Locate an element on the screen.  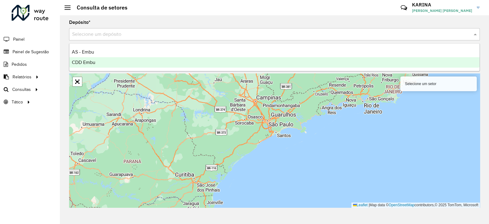
h2: Consulta de setores is located at coordinates (99, 8).